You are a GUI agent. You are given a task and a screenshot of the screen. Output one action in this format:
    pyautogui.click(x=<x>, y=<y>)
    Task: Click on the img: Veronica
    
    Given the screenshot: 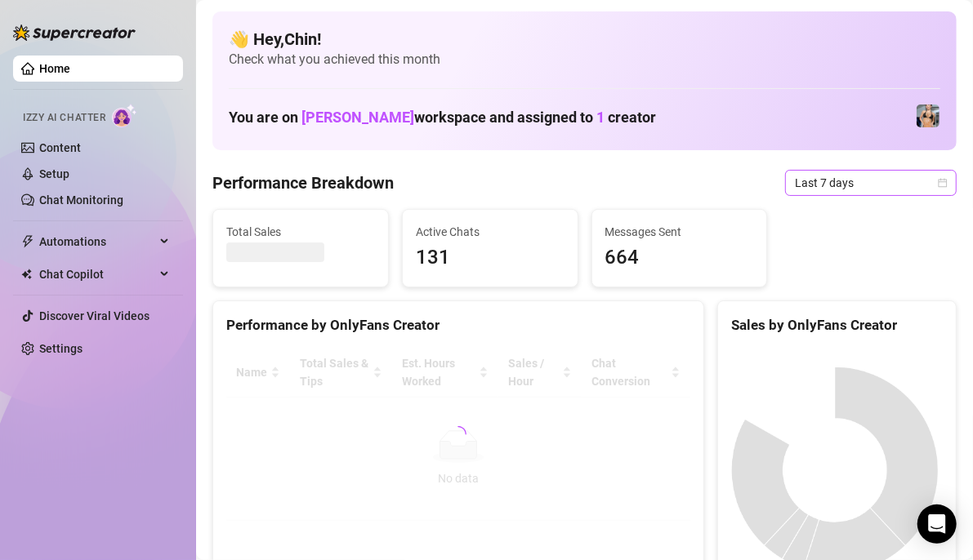 What is the action you would take?
    pyautogui.click(x=928, y=116)
    